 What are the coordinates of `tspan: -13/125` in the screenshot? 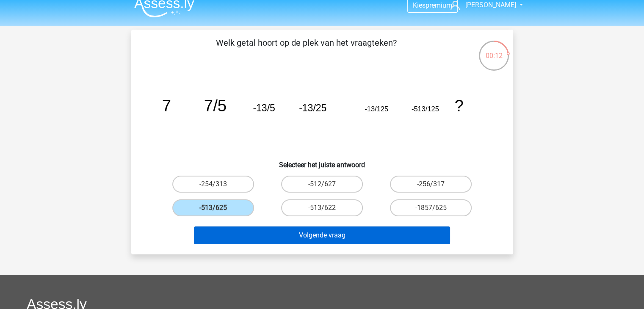 It's located at (376, 109).